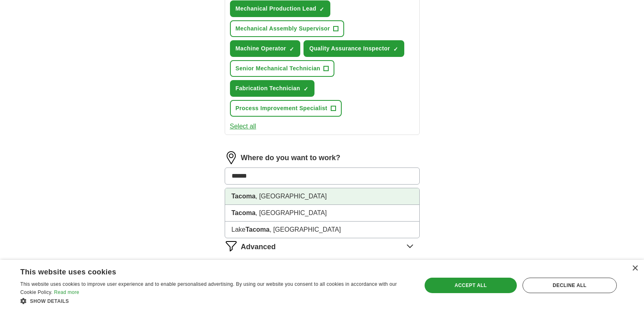 The image size is (644, 311). I want to click on button: Mechanical Production Lead✓, so click(280, 9).